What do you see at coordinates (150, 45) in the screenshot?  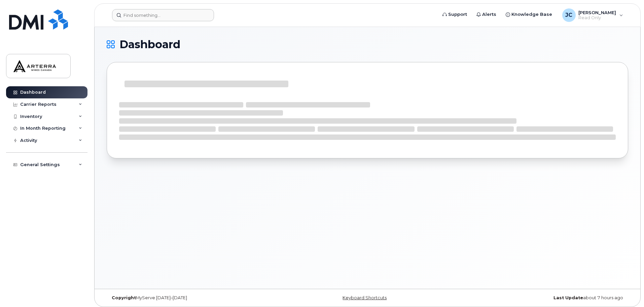 I see `span: Dashboard` at bounding box center [150, 45].